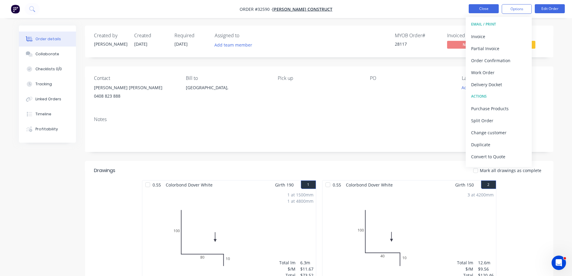 The width and height of the screenshot is (572, 276). Describe the element at coordinates (418, 44) in the screenshot. I see `div: 28117` at that location.